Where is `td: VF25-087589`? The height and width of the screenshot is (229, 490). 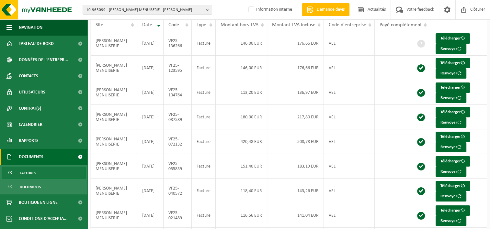 td: VF25-087589 is located at coordinates (178, 117).